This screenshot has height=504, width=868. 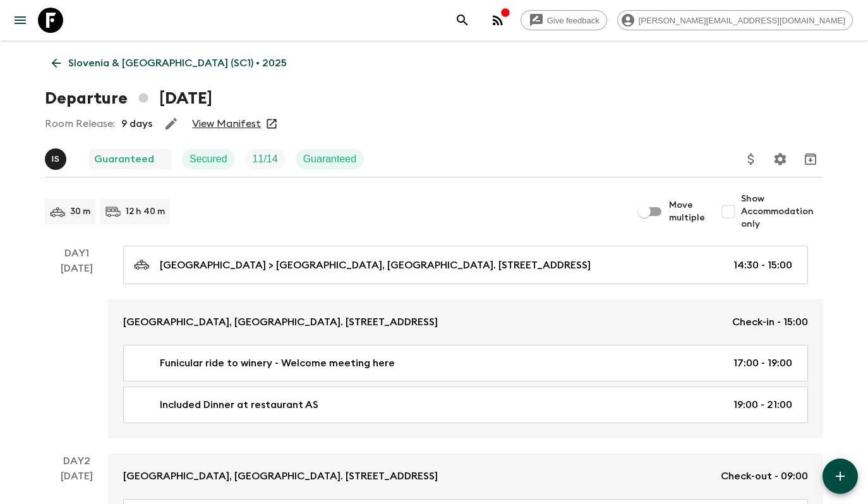 What do you see at coordinates (76, 254) in the screenshot?
I see `p: Day 1` at bounding box center [76, 254].